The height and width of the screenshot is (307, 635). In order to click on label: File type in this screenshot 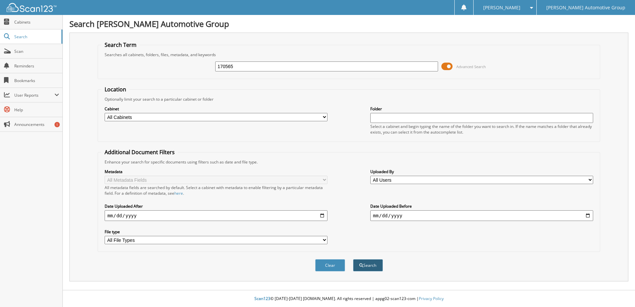, I will do `click(216, 231)`.